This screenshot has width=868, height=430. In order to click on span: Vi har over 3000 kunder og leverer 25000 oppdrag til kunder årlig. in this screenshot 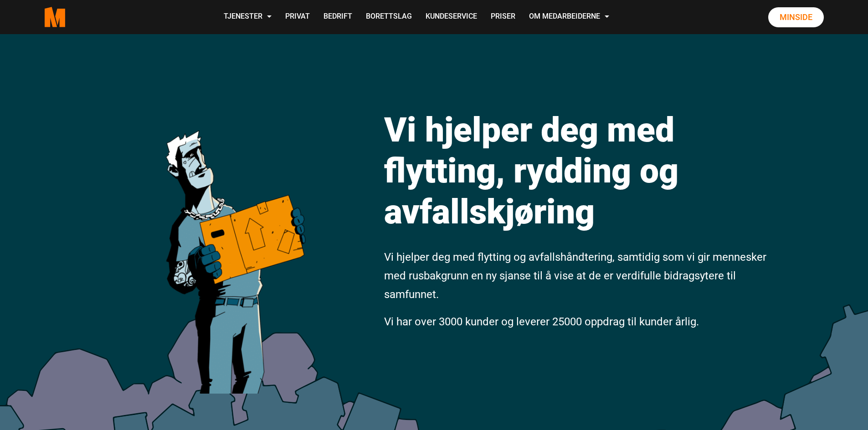, I will do `click(541, 322)`.